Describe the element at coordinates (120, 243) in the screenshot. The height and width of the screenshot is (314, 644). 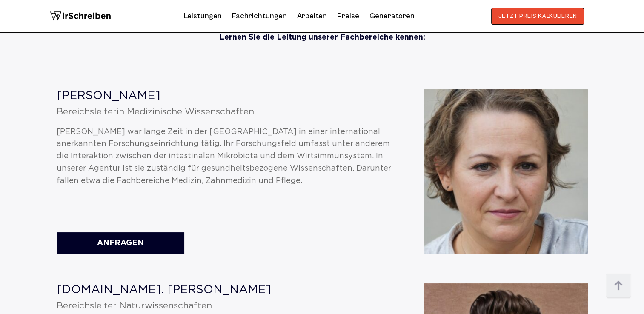
I see `a: ANFRAGEN` at that location.